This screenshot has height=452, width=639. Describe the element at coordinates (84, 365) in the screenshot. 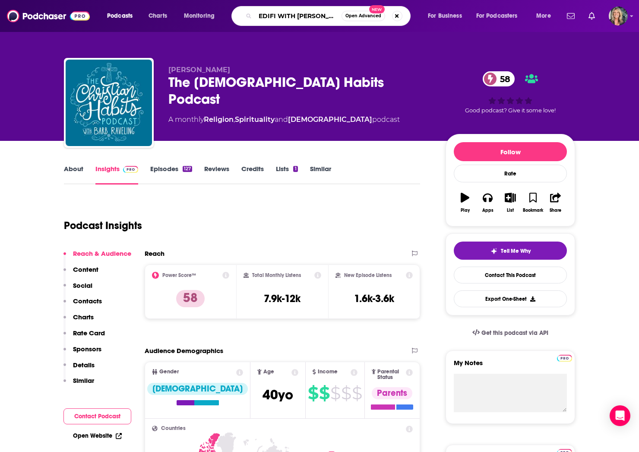

I see `p: Details` at that location.